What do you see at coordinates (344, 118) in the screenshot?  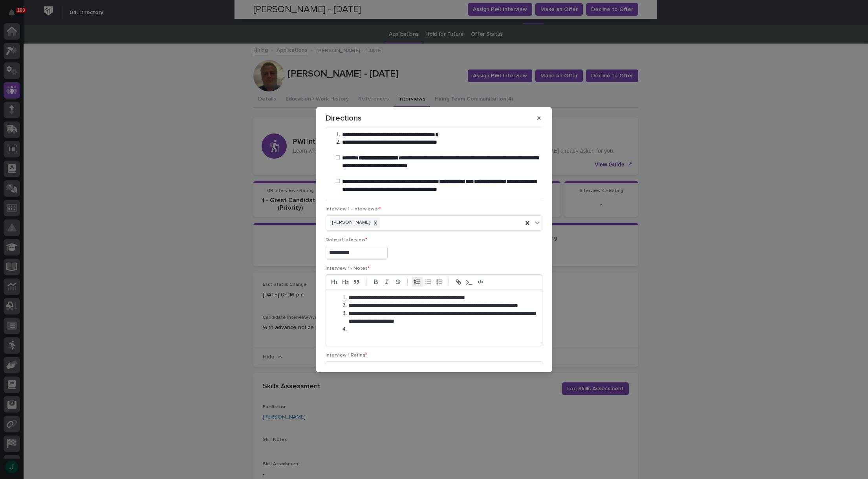 I see `p: Directions` at bounding box center [344, 118].